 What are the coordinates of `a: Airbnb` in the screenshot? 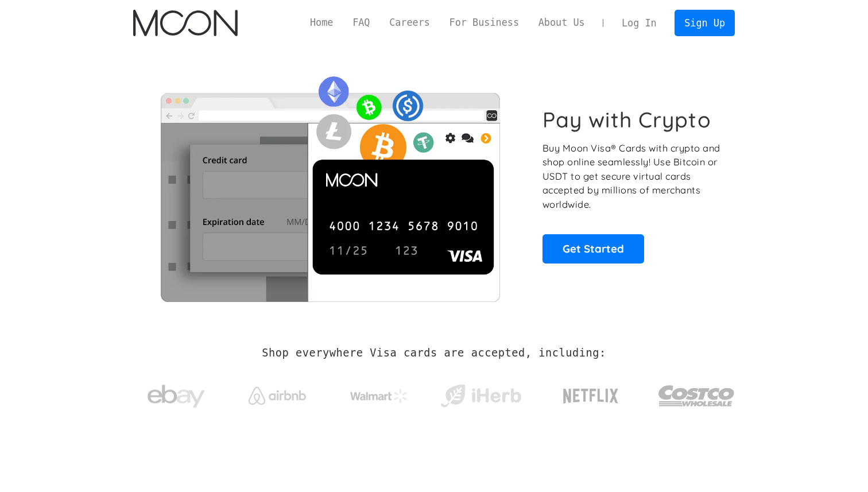 It's located at (278, 392).